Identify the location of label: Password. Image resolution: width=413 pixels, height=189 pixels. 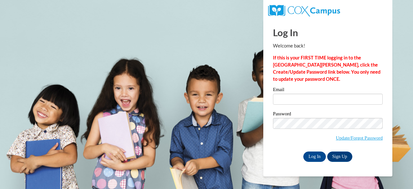
(328, 115).